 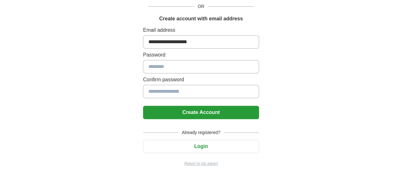 What do you see at coordinates (201, 55) in the screenshot?
I see `label: Password` at bounding box center [201, 55].